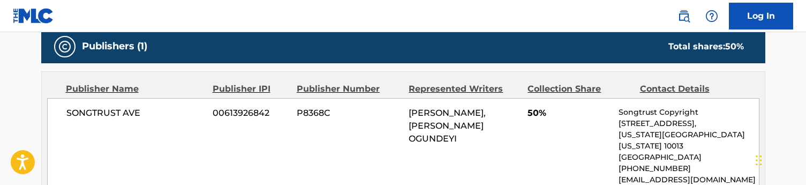 This screenshot has height=185, width=806. What do you see at coordinates (348, 89) in the screenshot?
I see `div: Publisher Number` at bounding box center [348, 89].